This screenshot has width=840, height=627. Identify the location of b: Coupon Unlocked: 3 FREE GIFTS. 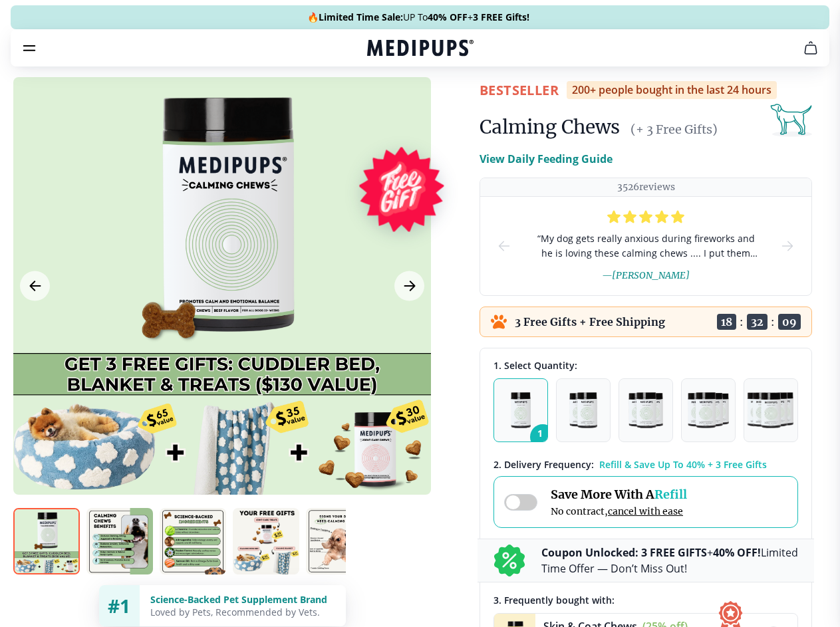
(624, 553).